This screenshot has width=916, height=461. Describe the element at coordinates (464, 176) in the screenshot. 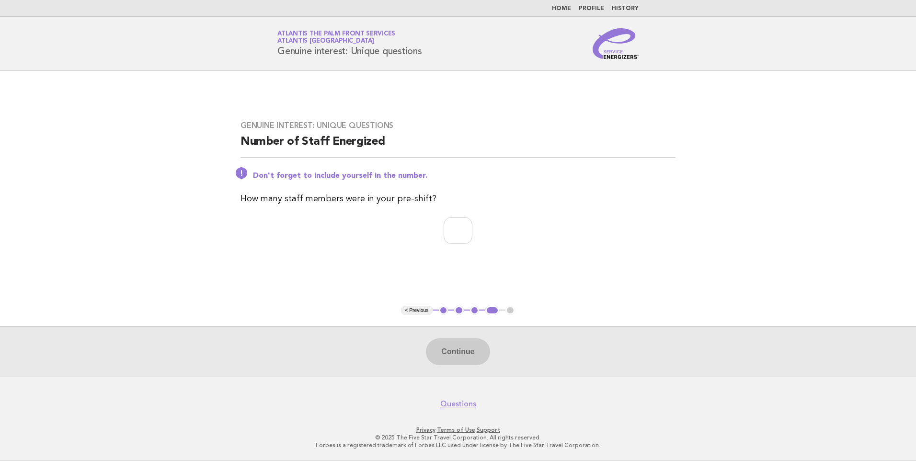

I see `p: Don't forget to include yourself in the number.` at that location.